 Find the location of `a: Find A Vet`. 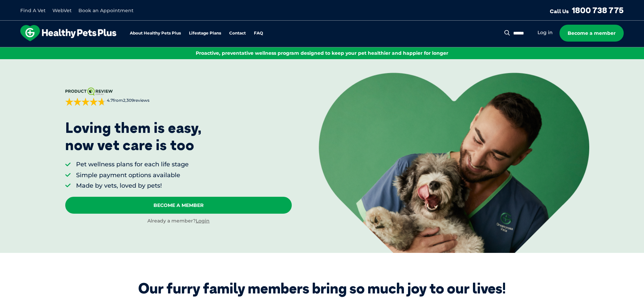

a: Find A Vet is located at coordinates (33, 10).